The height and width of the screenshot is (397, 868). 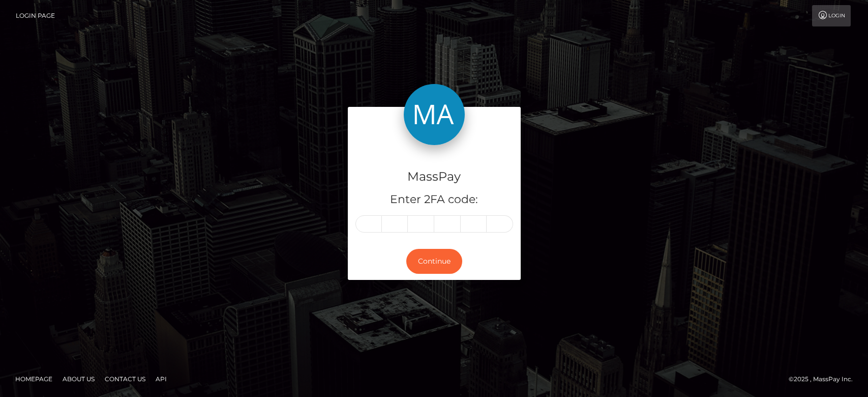 I want to click on h4: MassPay, so click(x=434, y=177).